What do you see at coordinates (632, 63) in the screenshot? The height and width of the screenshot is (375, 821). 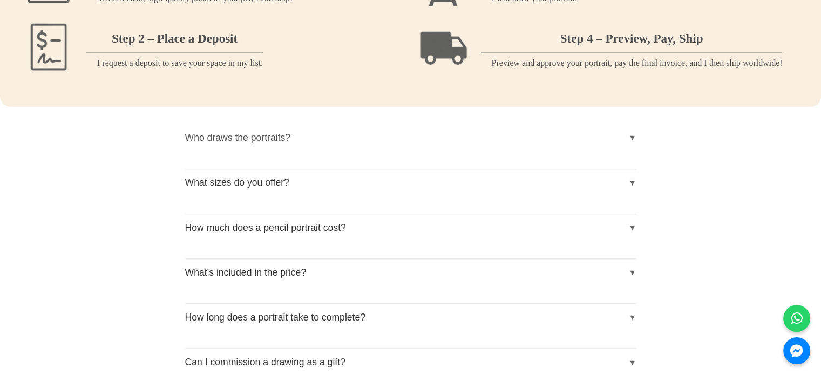 I see `p: Preview and approve your portrait, pay the final invoice, and I then ship worldwide!` at bounding box center [632, 63].